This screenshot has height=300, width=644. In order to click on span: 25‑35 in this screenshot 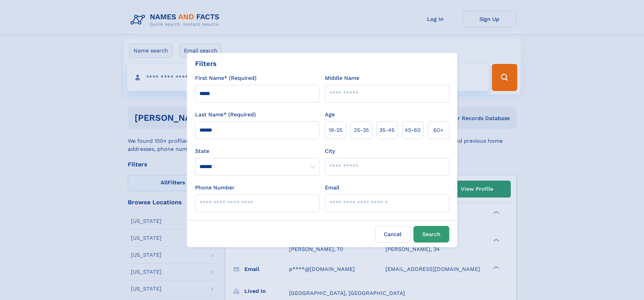, I will do `click(361, 130)`.